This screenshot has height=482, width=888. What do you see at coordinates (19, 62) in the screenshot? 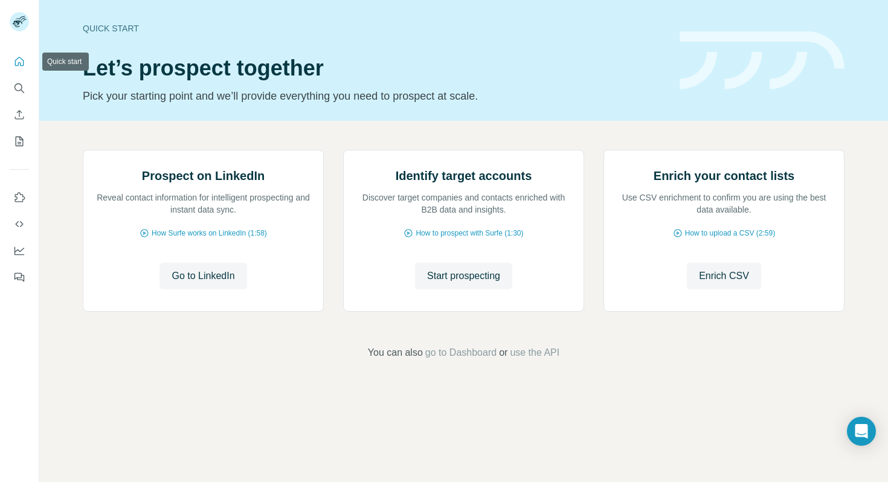
I see `button: Quick start` at bounding box center [19, 62].